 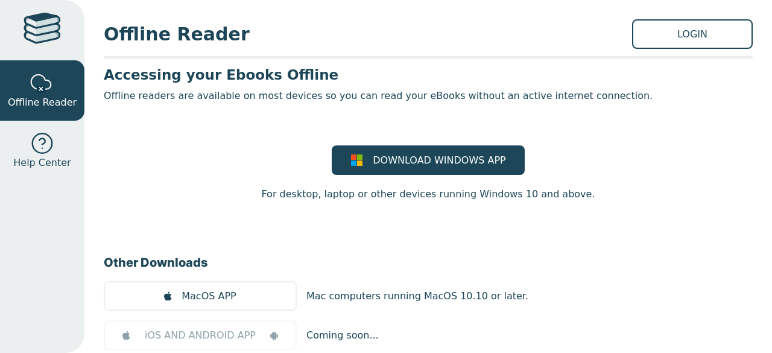 What do you see at coordinates (418, 296) in the screenshot?
I see `p: Mac computers running MacOS 10.10 or later.` at bounding box center [418, 296].